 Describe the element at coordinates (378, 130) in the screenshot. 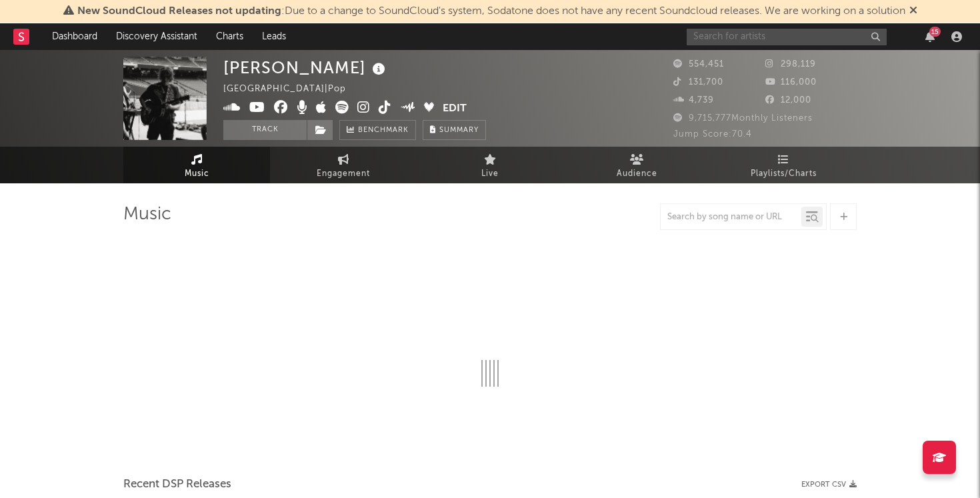

I see `a: Benchmark` at that location.